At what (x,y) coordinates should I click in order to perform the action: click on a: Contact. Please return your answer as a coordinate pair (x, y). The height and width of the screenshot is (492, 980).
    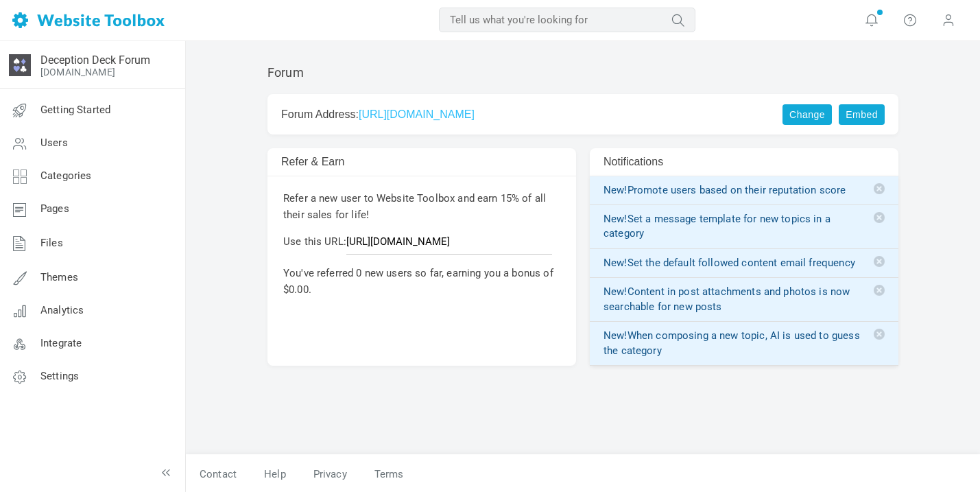
    Looking at the image, I should click on (218, 474).